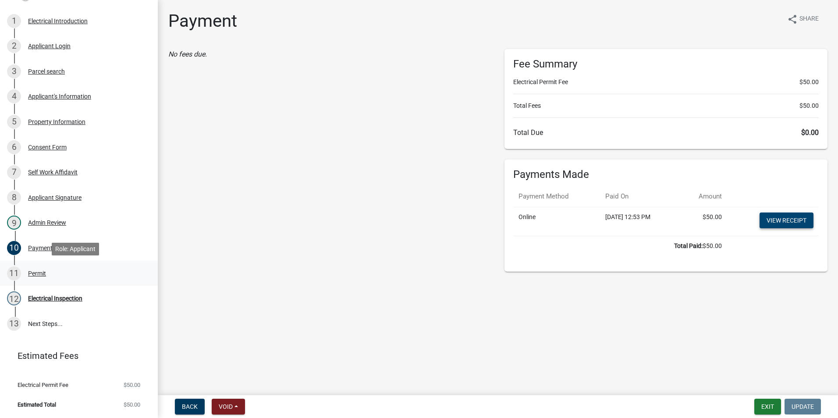 The height and width of the screenshot is (418, 838). I want to click on div: Parcel search, so click(46, 71).